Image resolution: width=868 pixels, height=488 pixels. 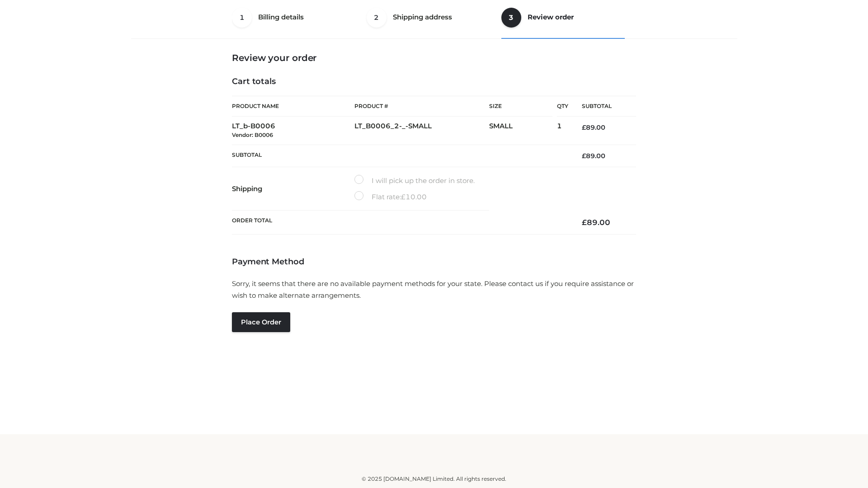 I want to click on button: Place order, so click(x=261, y=322).